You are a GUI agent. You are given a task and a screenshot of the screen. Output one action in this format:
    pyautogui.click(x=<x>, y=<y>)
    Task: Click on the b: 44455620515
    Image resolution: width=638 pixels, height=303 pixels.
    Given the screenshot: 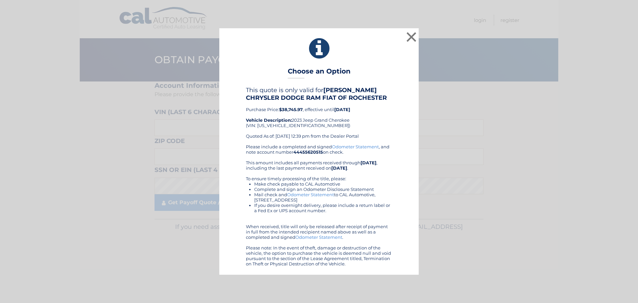 What is the action you would take?
    pyautogui.click(x=308, y=152)
    